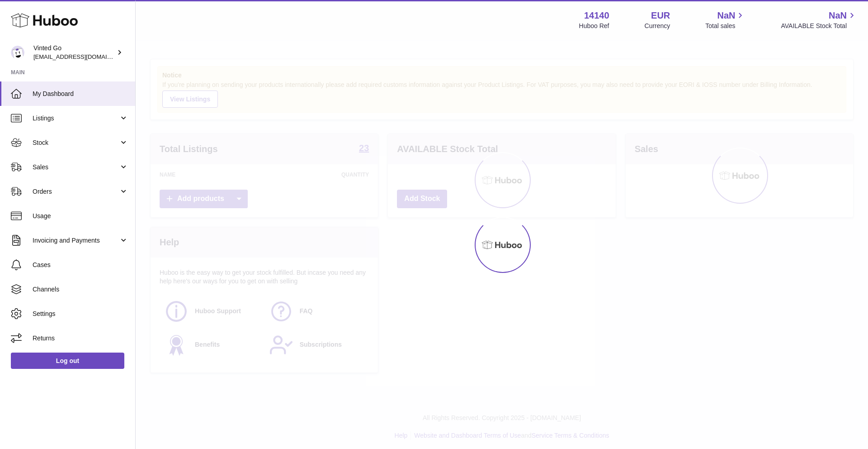 Image resolution: width=868 pixels, height=449 pixels. What do you see at coordinates (75, 52) in the screenshot?
I see `div: Vinted Go` at bounding box center [75, 52].